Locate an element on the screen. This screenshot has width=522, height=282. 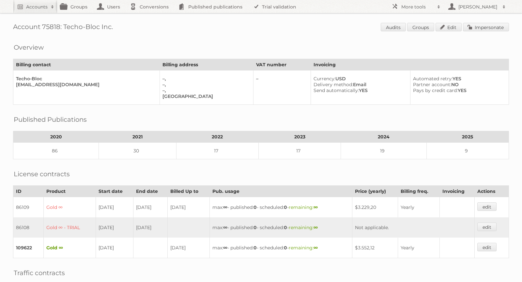
a: Impersonate is located at coordinates (485, 27).